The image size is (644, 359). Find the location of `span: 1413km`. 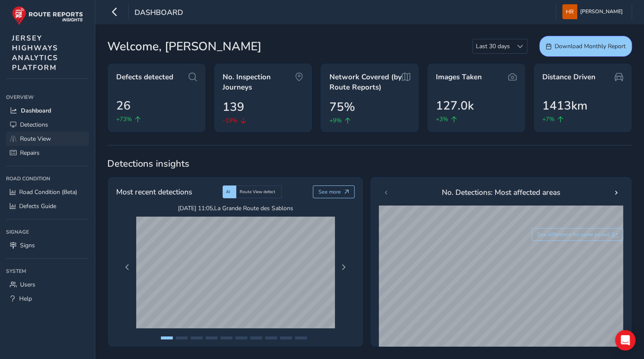

span: 1413km is located at coordinates (565, 105).